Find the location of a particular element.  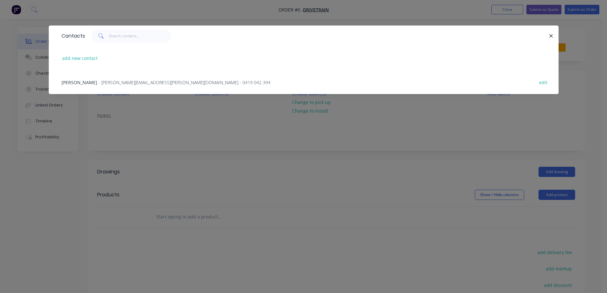

button: edit is located at coordinates (543, 82).